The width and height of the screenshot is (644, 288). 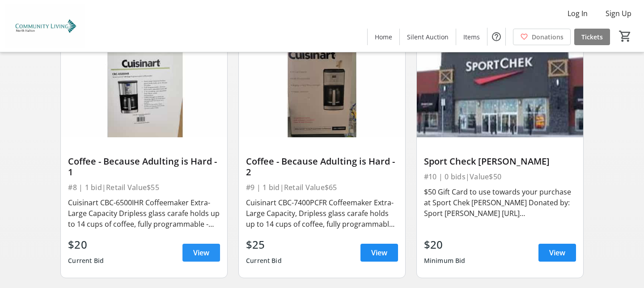 What do you see at coordinates (496, 36) in the screenshot?
I see `button: Help` at bounding box center [496, 36].